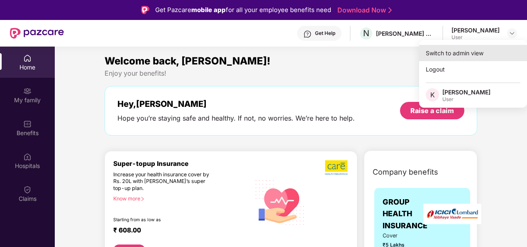  What do you see at coordinates (280, 202) in the screenshot?
I see `img: svg+xml;base64,PHN2ZyB4bWxucz0iaHR0cDovL3d3dy53My5vcmcvMjAwMC9zdmciIHhtbG5zOnhsaW5rPSJodHRwOi8vd3...` at bounding box center [280, 202].